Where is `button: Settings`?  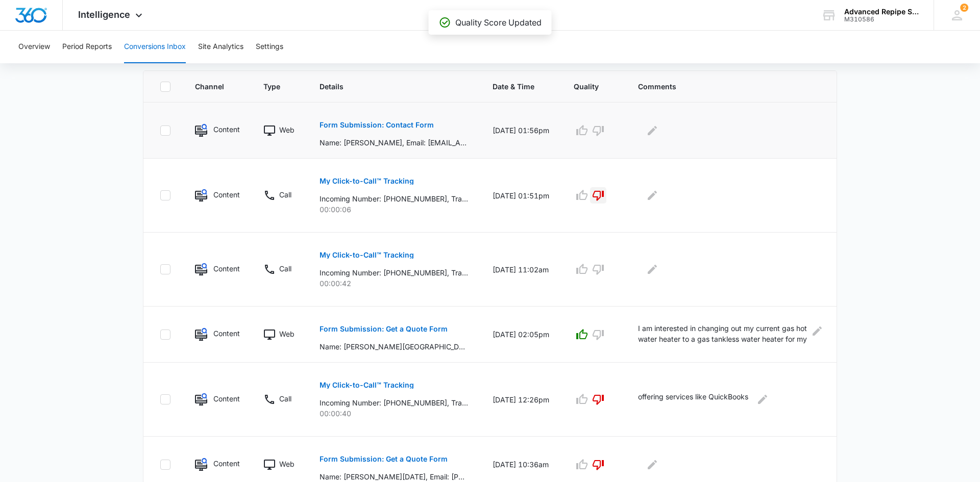
button: Settings is located at coordinates (269, 47).